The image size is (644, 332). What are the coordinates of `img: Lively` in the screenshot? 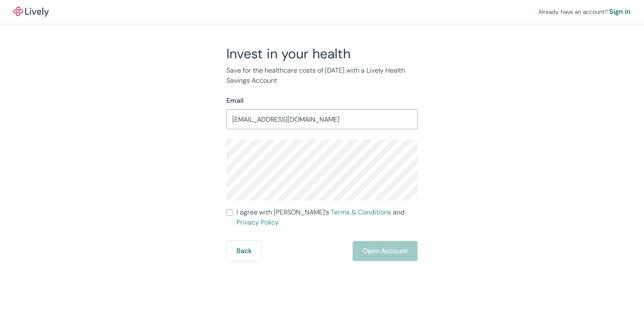 It's located at (31, 12).